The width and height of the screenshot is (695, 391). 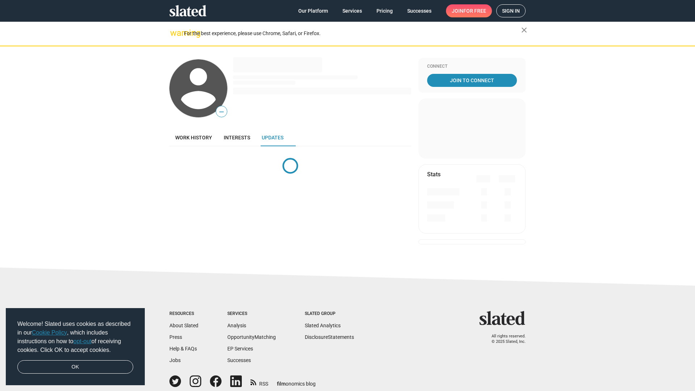 I want to click on a: dismiss cookie message, so click(x=75, y=367).